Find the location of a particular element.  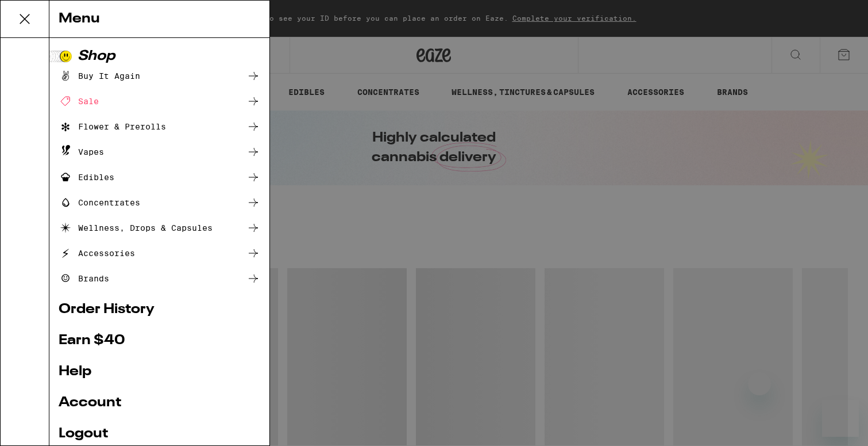

div: Concentrates is located at coordinates (99, 202).